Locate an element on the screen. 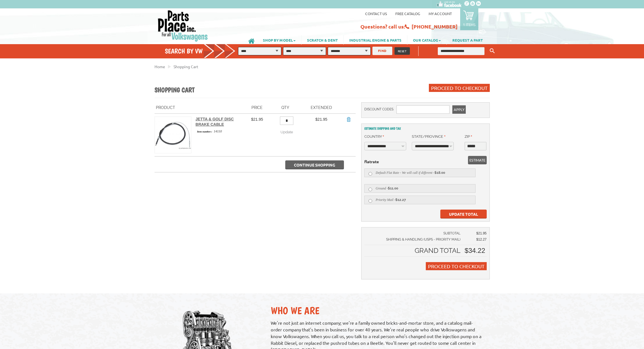  button: Apply is located at coordinates (459, 110).